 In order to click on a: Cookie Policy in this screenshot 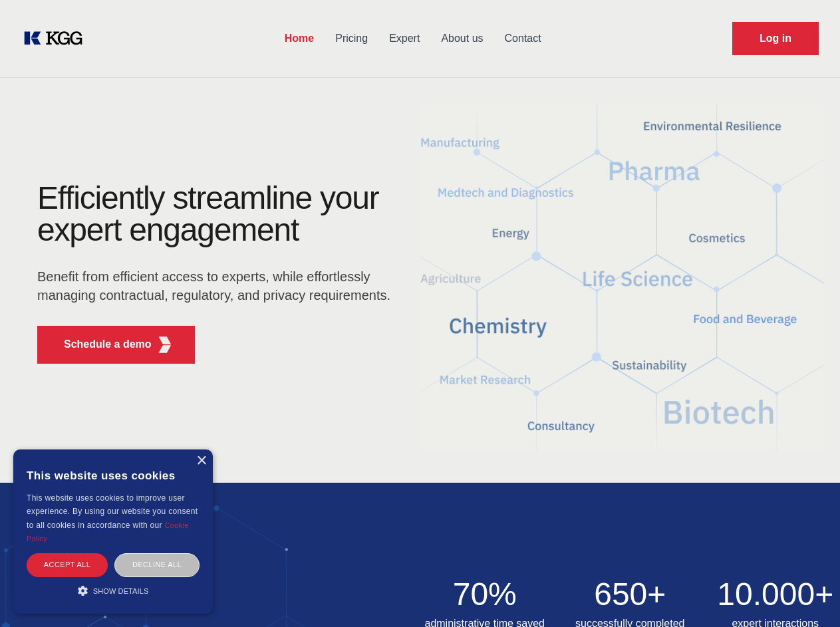, I will do `click(108, 532)`.